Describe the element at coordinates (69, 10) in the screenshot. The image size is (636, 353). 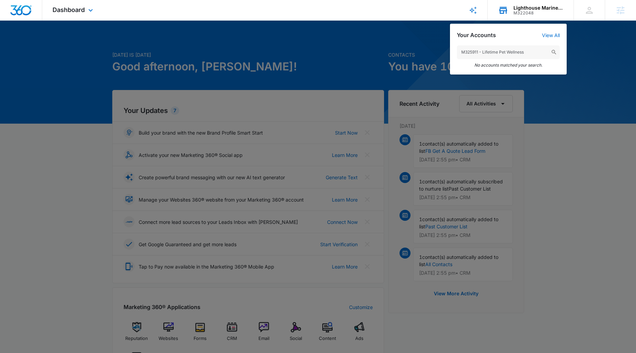
I see `span: Dashboard` at that location.